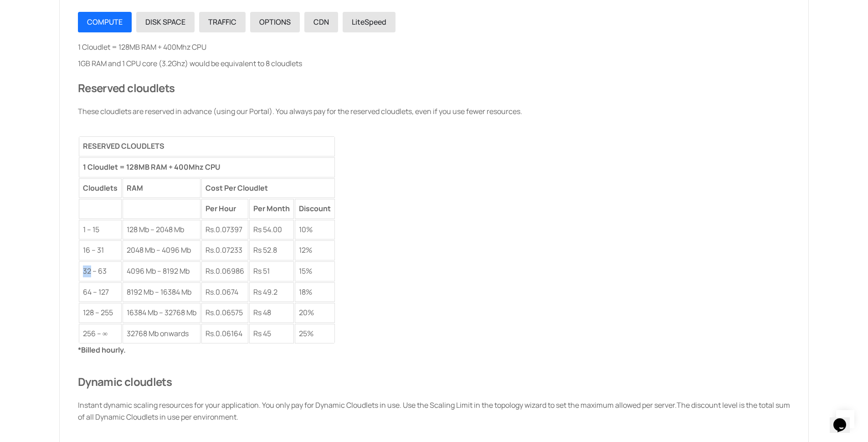 The width and height of the screenshot is (868, 442). Describe the element at coordinates (161, 271) in the screenshot. I see `td: 4096 Mb – 8192 Mb` at that location.